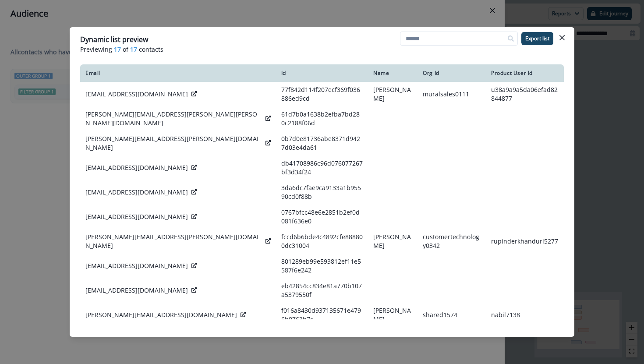 The image size is (644, 364). I want to click on td: u38a9a9a5da06efad82844877, so click(525, 94).